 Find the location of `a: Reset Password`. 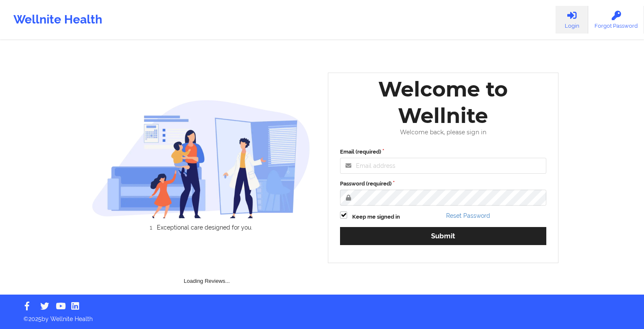

a: Reset Password is located at coordinates (467, 216).